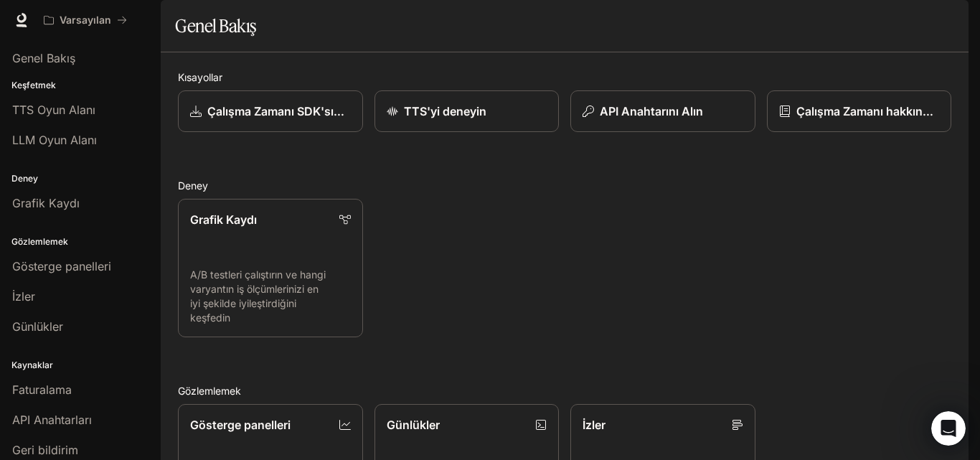 This screenshot has height=460, width=980. I want to click on font: İzler, so click(594, 425).